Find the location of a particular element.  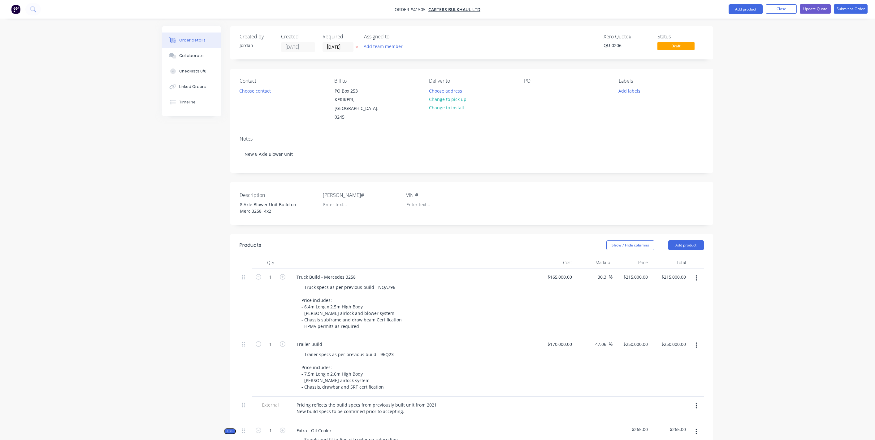

span: External is located at coordinates (270, 404).